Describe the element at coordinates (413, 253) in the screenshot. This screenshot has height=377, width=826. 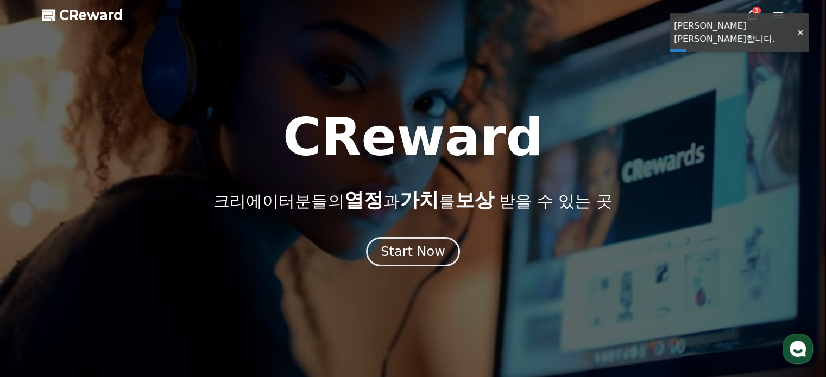
I see `a: Start Now` at that location.